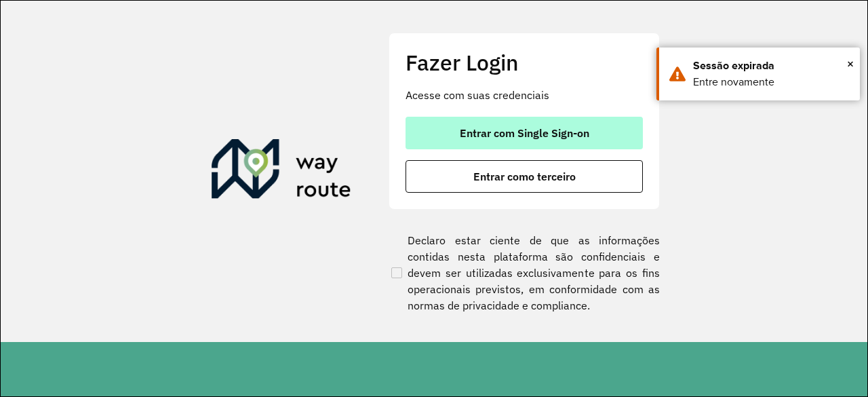 This screenshot has width=868, height=397. Describe the element at coordinates (771, 66) in the screenshot. I see `div: Sessão expirada` at that location.